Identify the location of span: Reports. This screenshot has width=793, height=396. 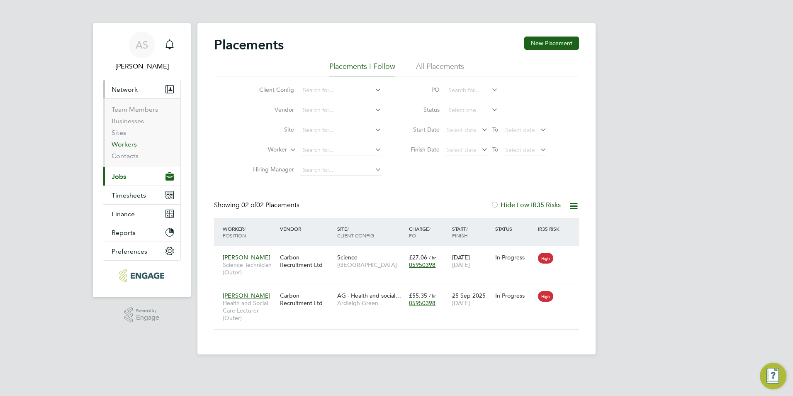
(124, 232).